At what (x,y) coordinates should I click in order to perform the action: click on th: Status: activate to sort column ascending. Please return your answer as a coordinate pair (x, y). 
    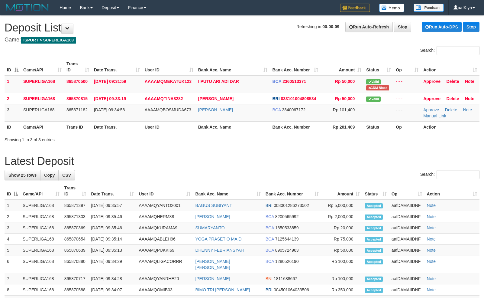
    Looking at the image, I should click on (379, 67).